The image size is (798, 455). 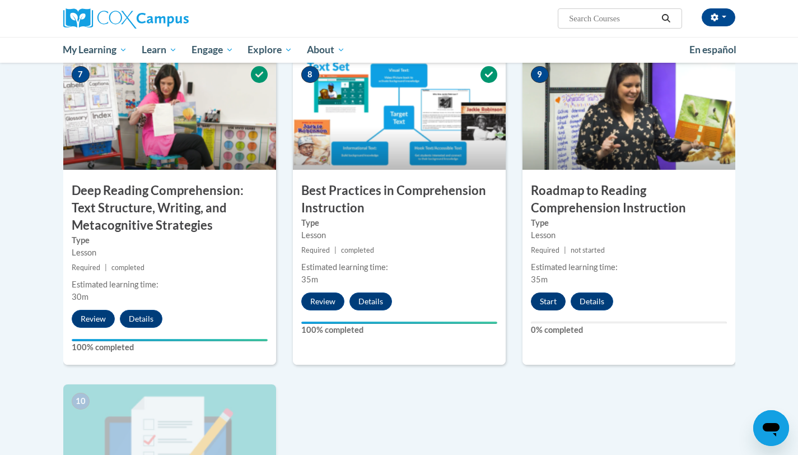 What do you see at coordinates (212, 50) in the screenshot?
I see `span: Engage` at bounding box center [212, 50].